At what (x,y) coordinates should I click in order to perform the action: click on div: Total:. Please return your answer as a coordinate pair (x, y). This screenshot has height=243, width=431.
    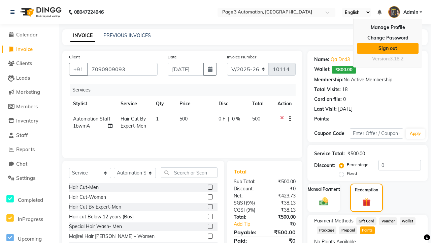
    Looking at the image, I should click on (247, 217).